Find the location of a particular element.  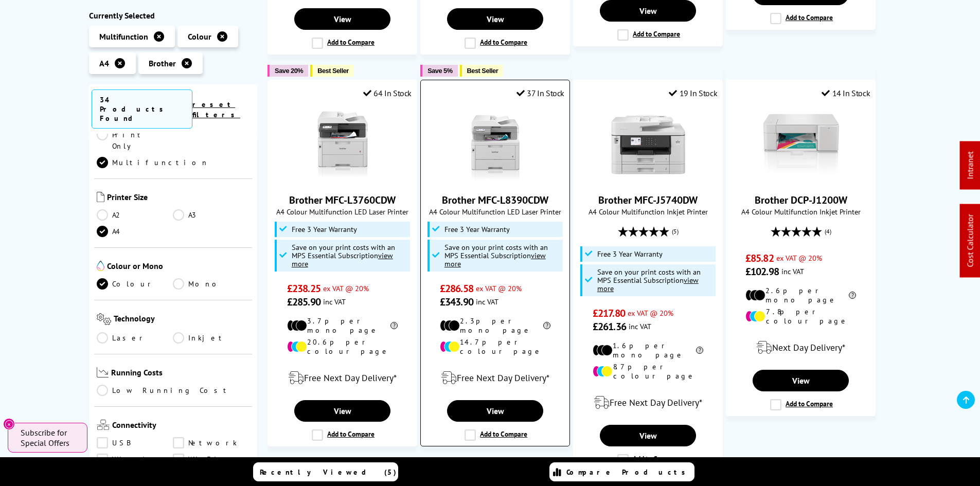

a: A3 is located at coordinates (211, 215).